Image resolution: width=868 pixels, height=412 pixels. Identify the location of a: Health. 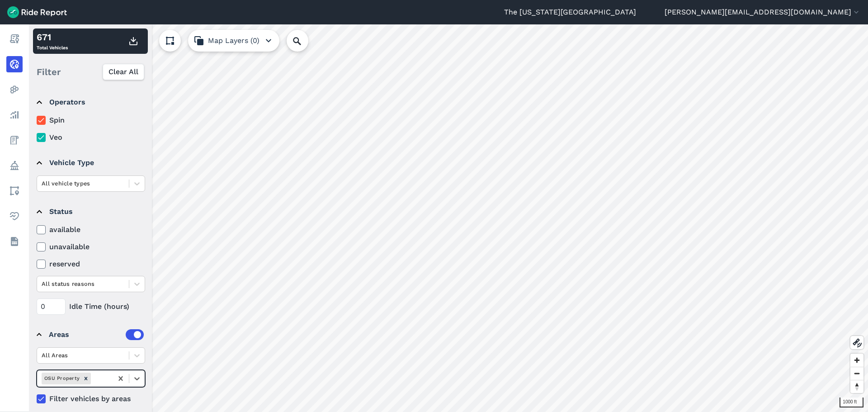
(14, 216).